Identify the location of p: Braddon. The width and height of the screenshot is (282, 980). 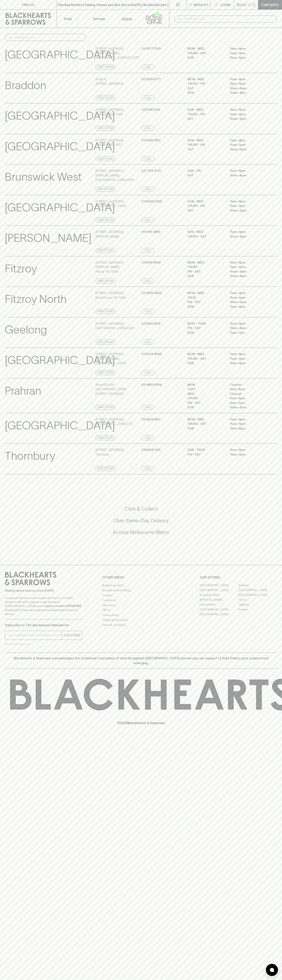
(25, 85).